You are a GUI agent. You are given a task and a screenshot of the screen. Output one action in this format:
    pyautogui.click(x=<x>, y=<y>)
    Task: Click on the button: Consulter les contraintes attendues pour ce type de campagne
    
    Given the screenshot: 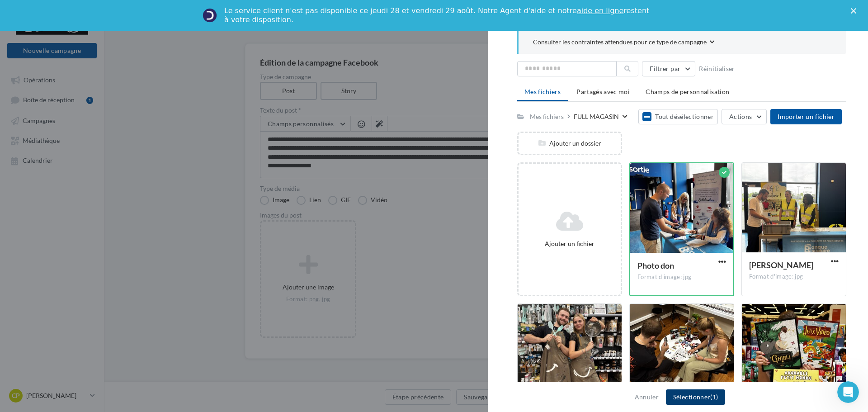 What is the action you would take?
    pyautogui.click(x=624, y=42)
    